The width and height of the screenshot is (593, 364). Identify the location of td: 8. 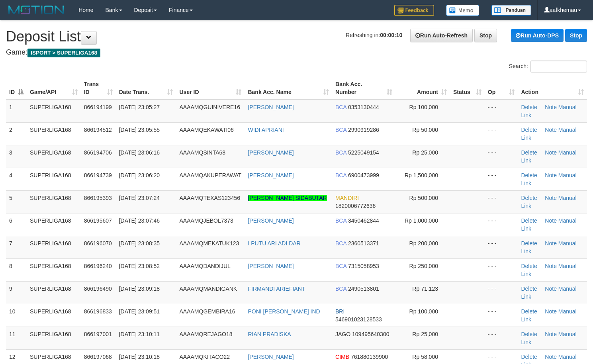
(16, 270).